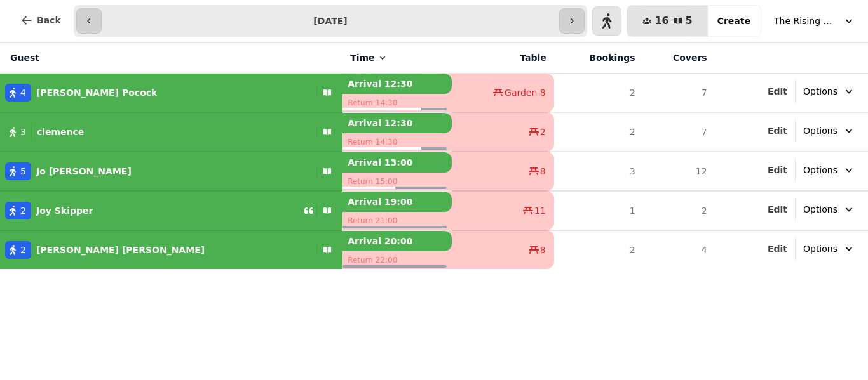  What do you see at coordinates (540, 211) in the screenshot?
I see `span: 11` at bounding box center [540, 211].